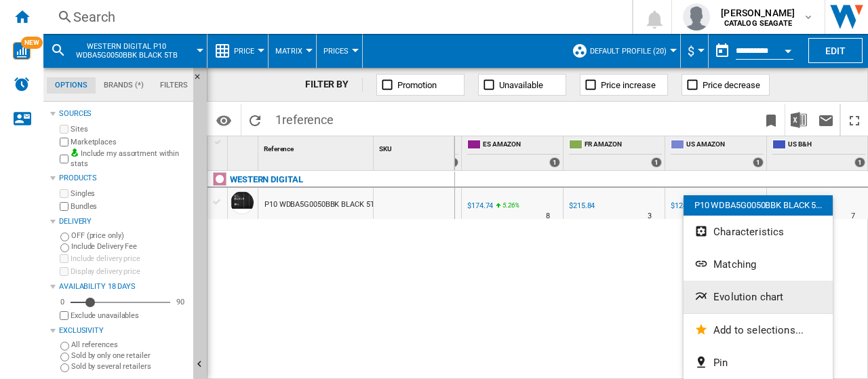 The width and height of the screenshot is (868, 379). What do you see at coordinates (748, 296) in the screenshot?
I see `span: Evolution chart` at bounding box center [748, 296].